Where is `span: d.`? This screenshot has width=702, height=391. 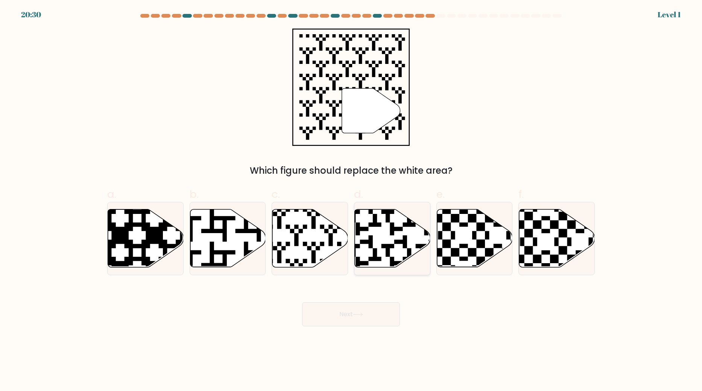 span: d. is located at coordinates (359, 194).